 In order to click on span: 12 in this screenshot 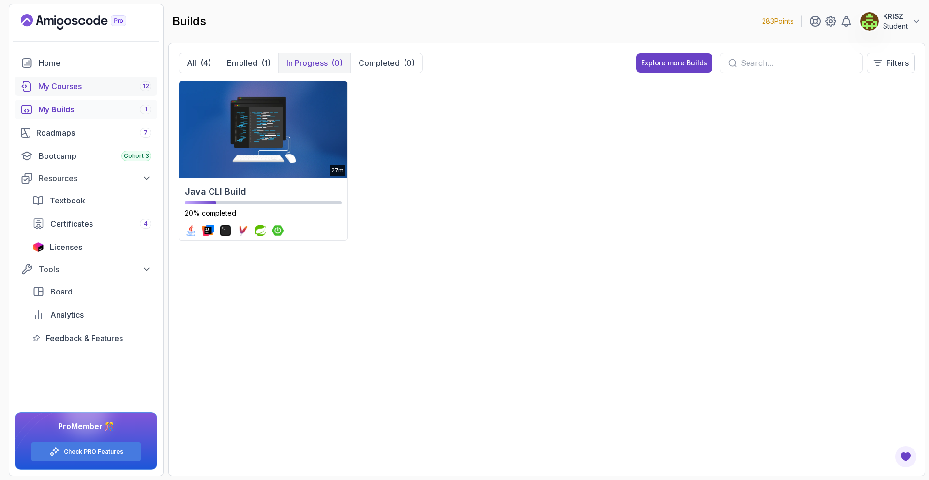, I will do `click(146, 86)`.